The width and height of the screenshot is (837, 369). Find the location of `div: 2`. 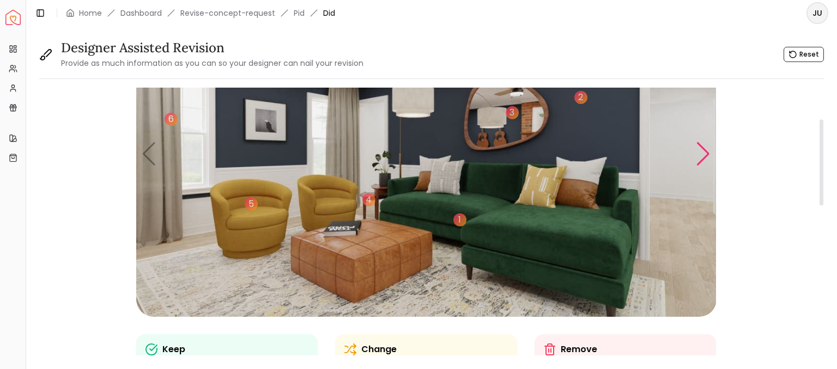

div: 2 is located at coordinates (581, 98).